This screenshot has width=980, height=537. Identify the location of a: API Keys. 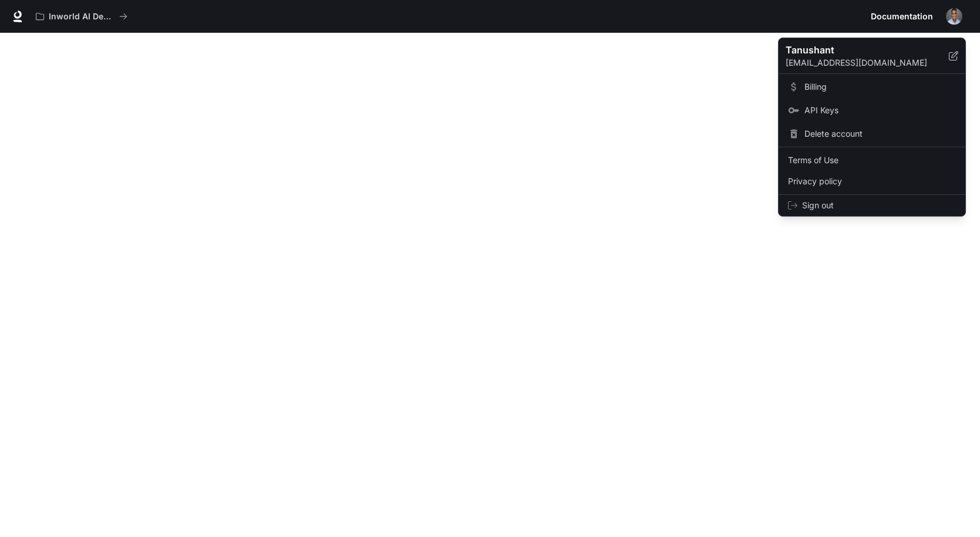
(872, 110).